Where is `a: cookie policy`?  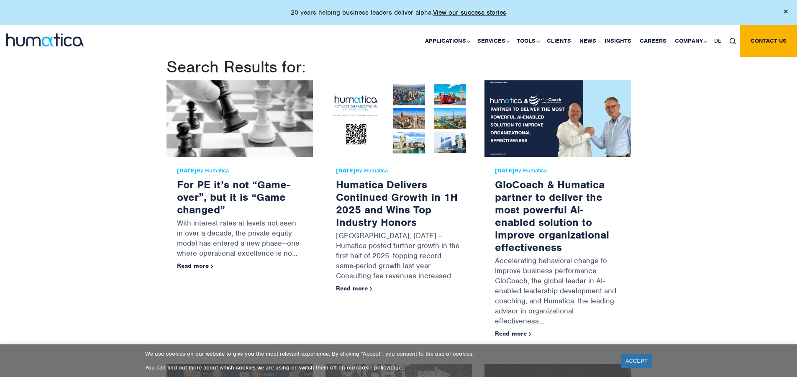 a: cookie policy is located at coordinates (372, 367).